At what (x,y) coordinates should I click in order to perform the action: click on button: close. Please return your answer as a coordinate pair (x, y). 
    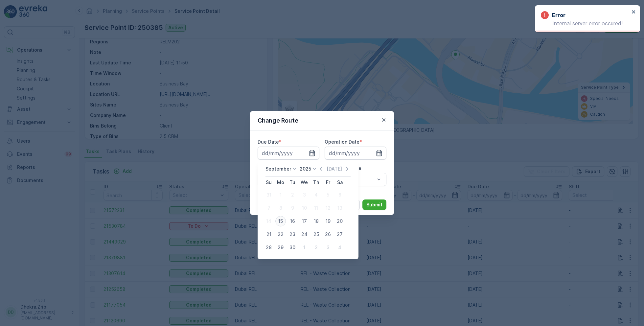
    Looking at the image, I should click on (634, 13).